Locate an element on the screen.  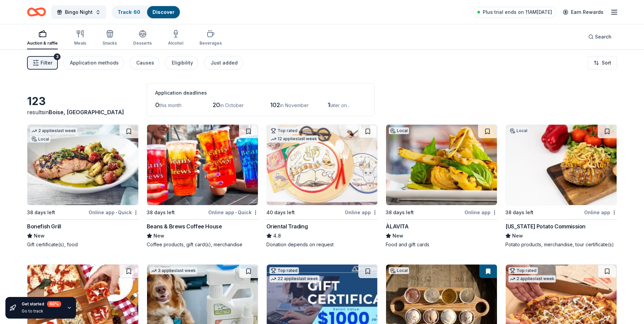
span: in is located at coordinates (84, 112).